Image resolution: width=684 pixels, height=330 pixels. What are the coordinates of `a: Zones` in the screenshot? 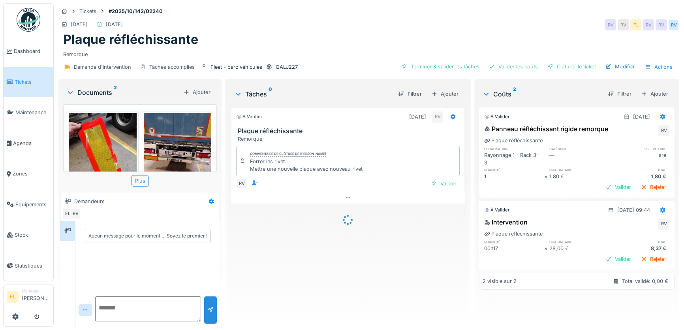 It's located at (28, 174).